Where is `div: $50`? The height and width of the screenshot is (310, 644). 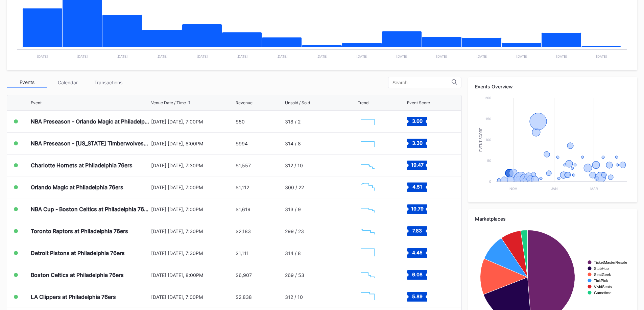
div: $50 is located at coordinates (240, 121).